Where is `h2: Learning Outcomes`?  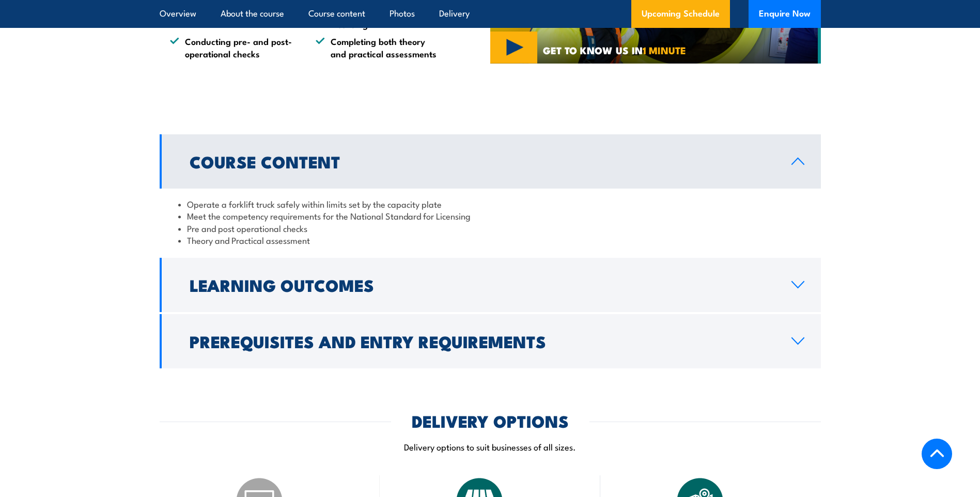
h2: Learning Outcomes is located at coordinates (482, 285).